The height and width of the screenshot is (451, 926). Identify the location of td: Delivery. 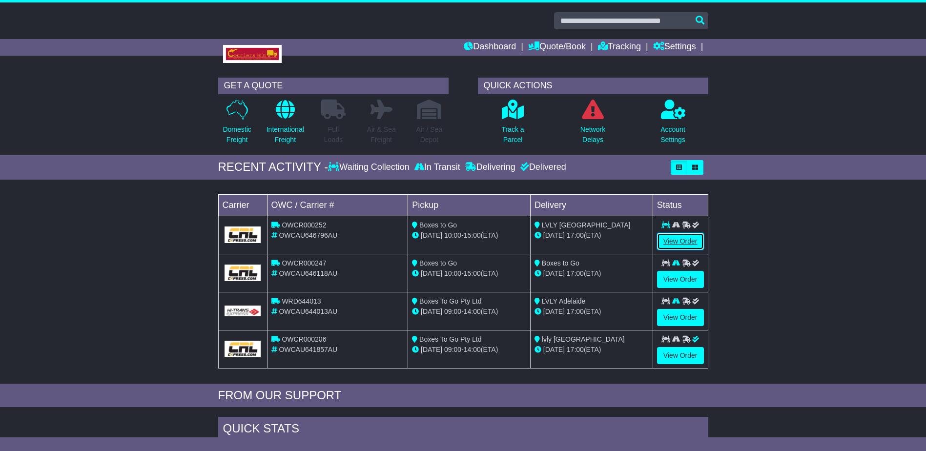
(591, 205).